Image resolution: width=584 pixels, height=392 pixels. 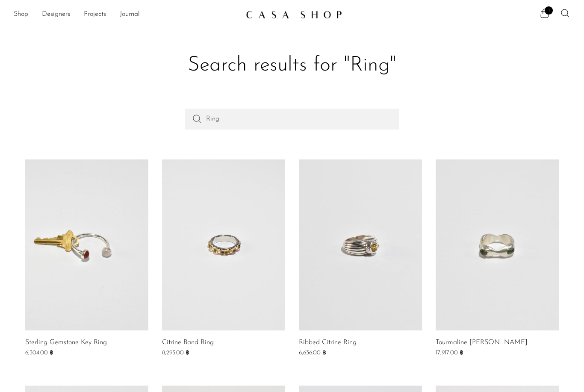 What do you see at coordinates (126, 14) in the screenshot?
I see `nav: Desktop navigation` at bounding box center [126, 14].